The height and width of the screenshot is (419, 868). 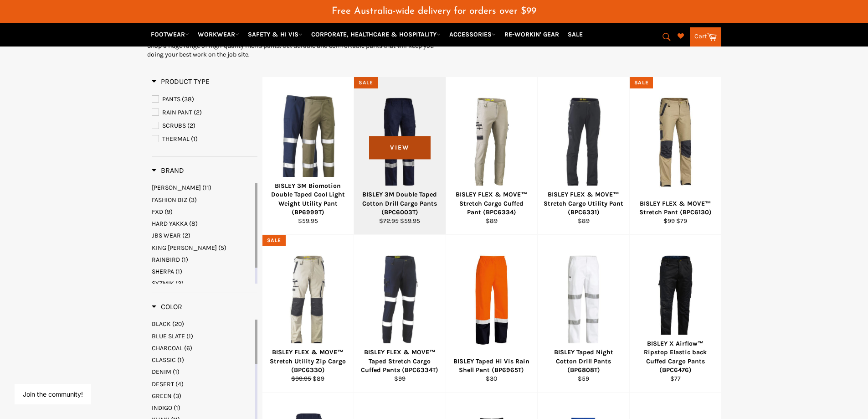 What do you see at coordinates (675, 314) in the screenshot?
I see `a: BISLEY X Airflow™ Ripstop Elastic back Cuffed Cargo Pants (BPC6476) - Workin' Gear BISLEY X Airfl...` at bounding box center [675, 314].